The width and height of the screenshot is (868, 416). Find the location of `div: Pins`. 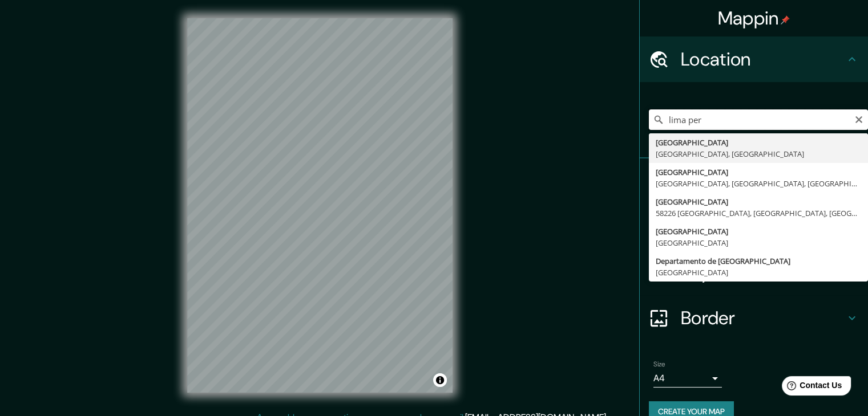

div: Pins is located at coordinates (753, 182).